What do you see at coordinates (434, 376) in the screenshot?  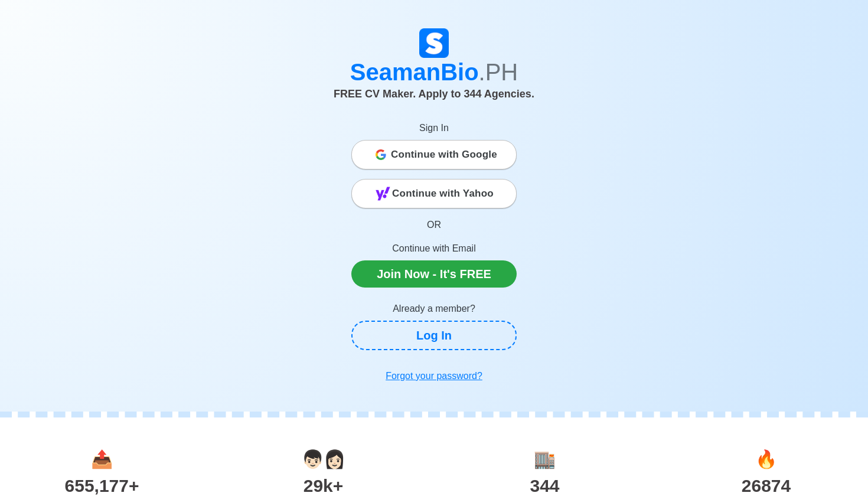 I see `u: Forgot your password?` at bounding box center [434, 376].